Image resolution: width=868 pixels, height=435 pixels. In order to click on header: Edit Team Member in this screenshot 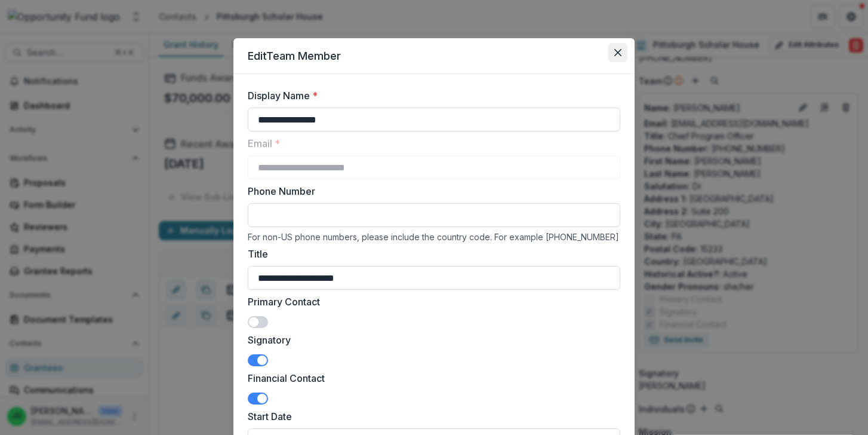, I will do `click(434, 56)`.